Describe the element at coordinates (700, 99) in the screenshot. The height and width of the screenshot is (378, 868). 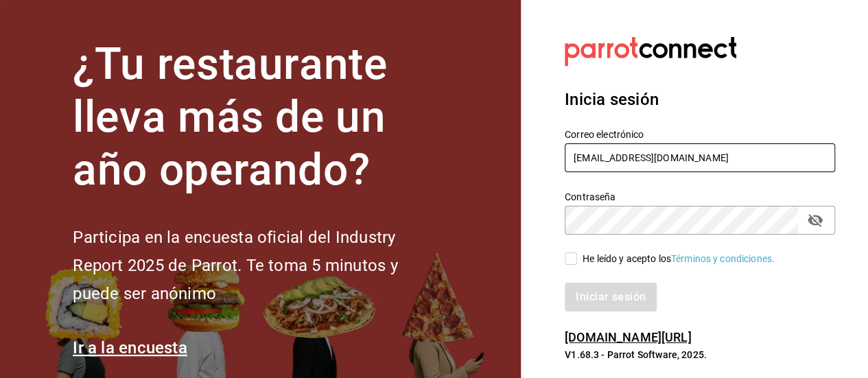
I see `h3: Inicia sesión` at that location.